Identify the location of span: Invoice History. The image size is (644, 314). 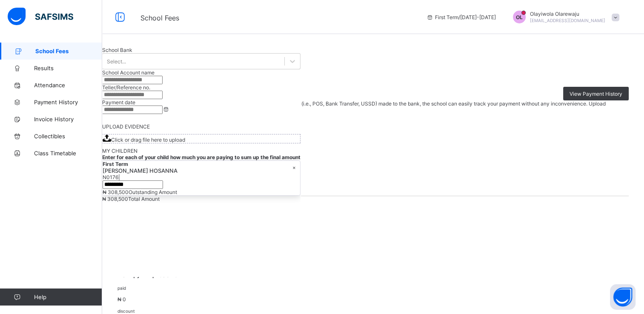
(68, 119).